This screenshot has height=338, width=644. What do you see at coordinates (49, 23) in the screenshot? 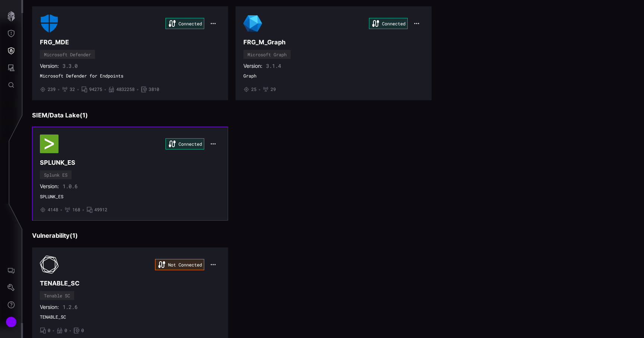
I see `img: Microsoft Defender` at bounding box center [49, 23].